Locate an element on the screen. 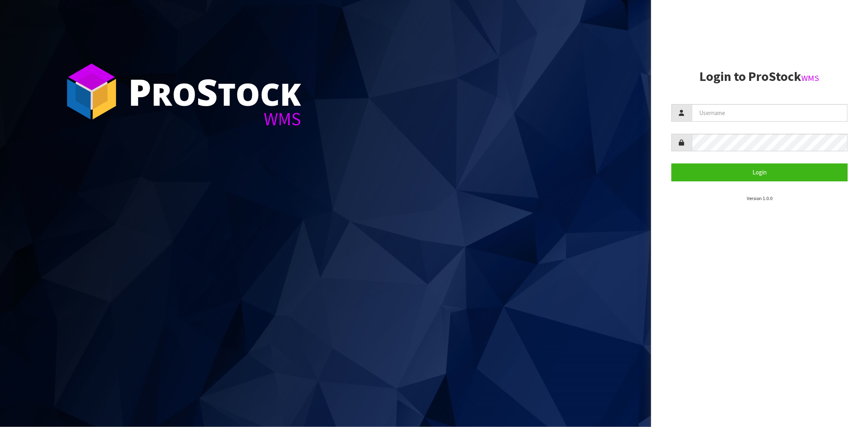  small: Version 1.0.0 is located at coordinates (760, 198).